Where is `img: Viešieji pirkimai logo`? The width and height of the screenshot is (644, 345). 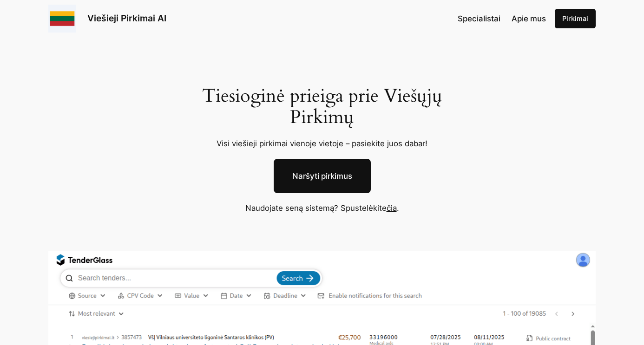
img: Viešieji pirkimai logo is located at coordinates (62, 19).